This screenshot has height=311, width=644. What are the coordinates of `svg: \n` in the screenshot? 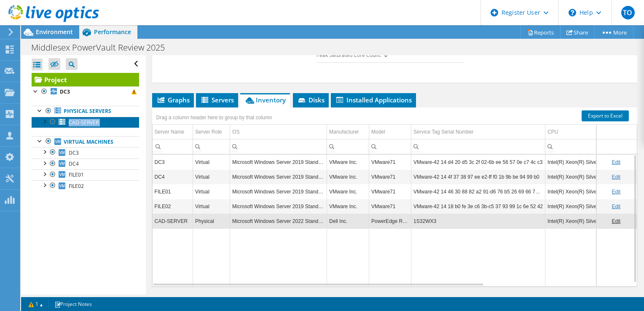 It's located at (572, 12).